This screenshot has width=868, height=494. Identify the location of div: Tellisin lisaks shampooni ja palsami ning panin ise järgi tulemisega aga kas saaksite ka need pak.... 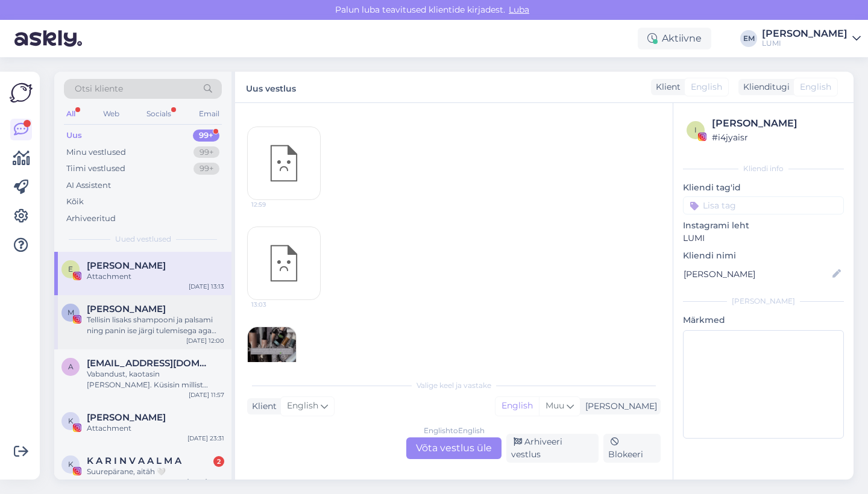
(156, 325).